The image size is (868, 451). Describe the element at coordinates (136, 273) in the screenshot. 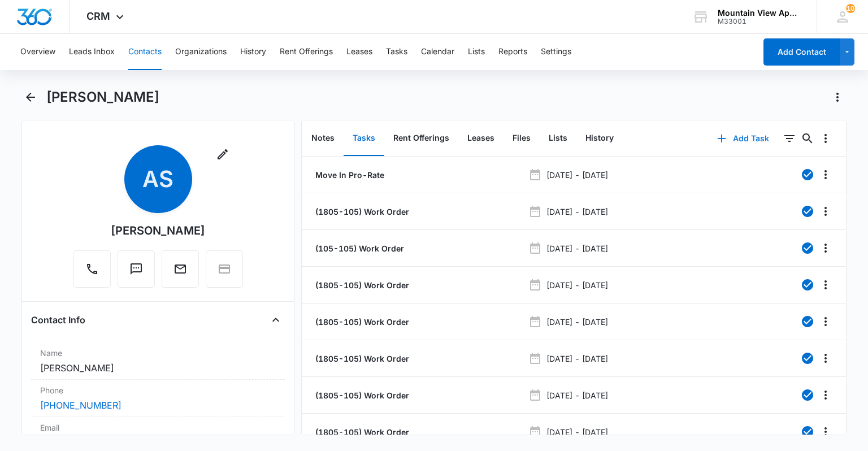

I see `a: Text` at that location.